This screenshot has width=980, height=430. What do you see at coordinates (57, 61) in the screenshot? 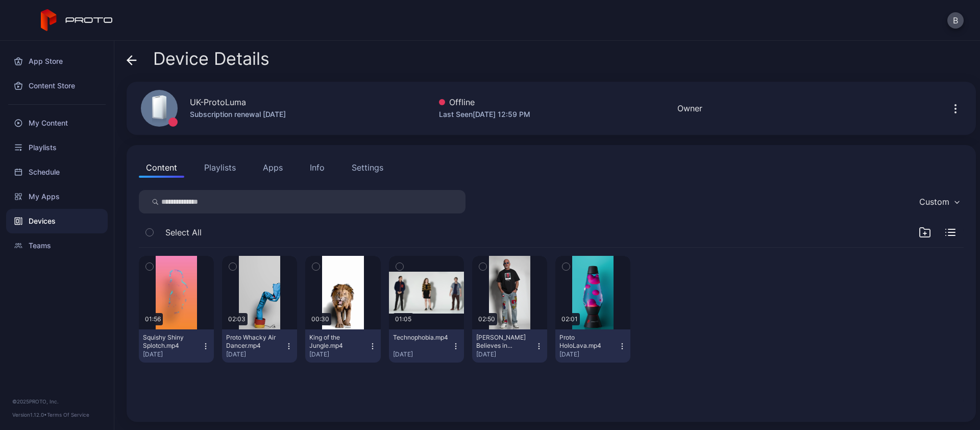
I see `div: App Store` at bounding box center [57, 61].